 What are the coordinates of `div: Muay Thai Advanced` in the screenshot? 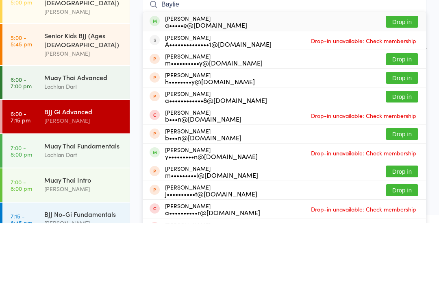 It's located at (83, 155).